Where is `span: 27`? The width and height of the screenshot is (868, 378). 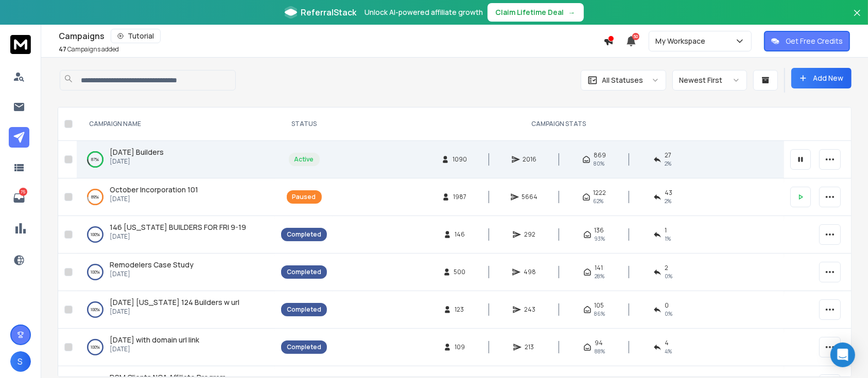
span: 27 is located at coordinates (668, 155).